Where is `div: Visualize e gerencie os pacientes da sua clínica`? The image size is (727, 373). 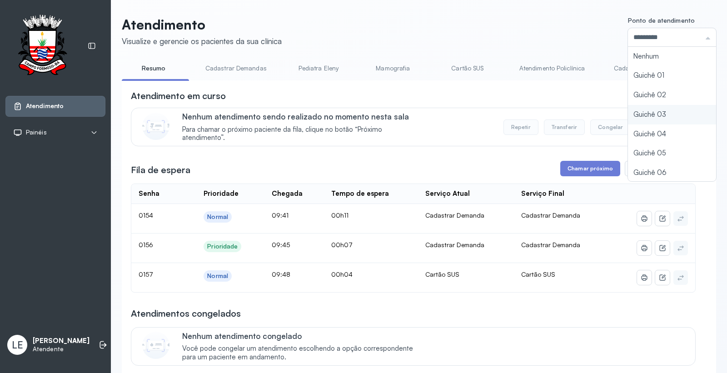 div: Visualize e gerencie os pacientes da sua clínica is located at coordinates (202, 41).